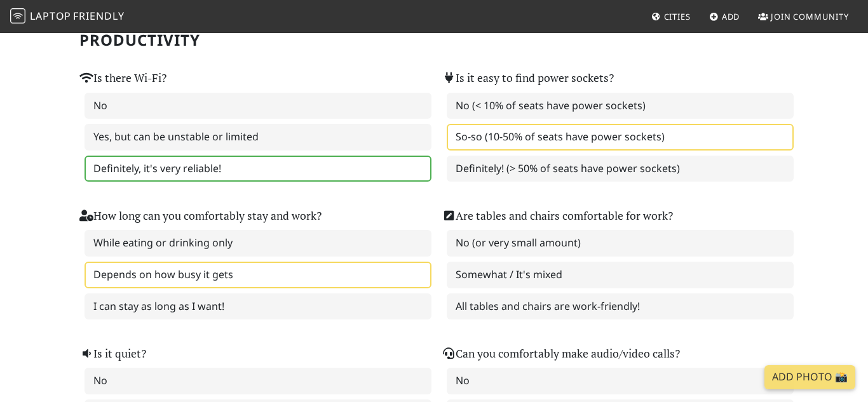  What do you see at coordinates (620, 106) in the screenshot?
I see `label: No (< 10% of seats have power sockets)` at bounding box center [620, 106].